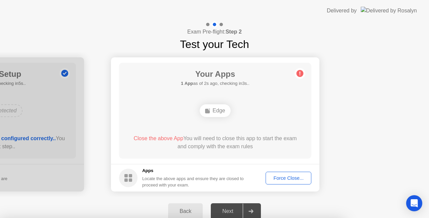 Image resolution: width=429 pixels, height=218 pixels. I want to click on b: 1 App, so click(187, 83).